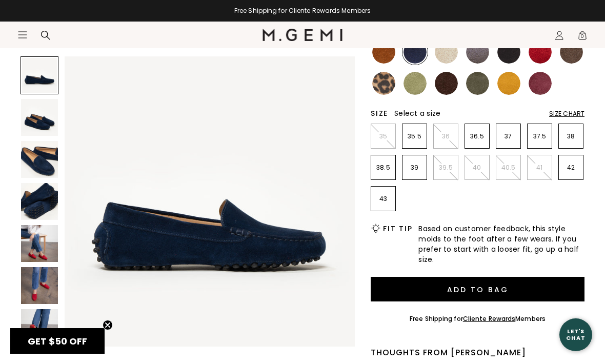 This screenshot has height=364, width=605. Describe the element at coordinates (57, 341) in the screenshot. I see `div: GET $50 OFFClose teaser` at that location.